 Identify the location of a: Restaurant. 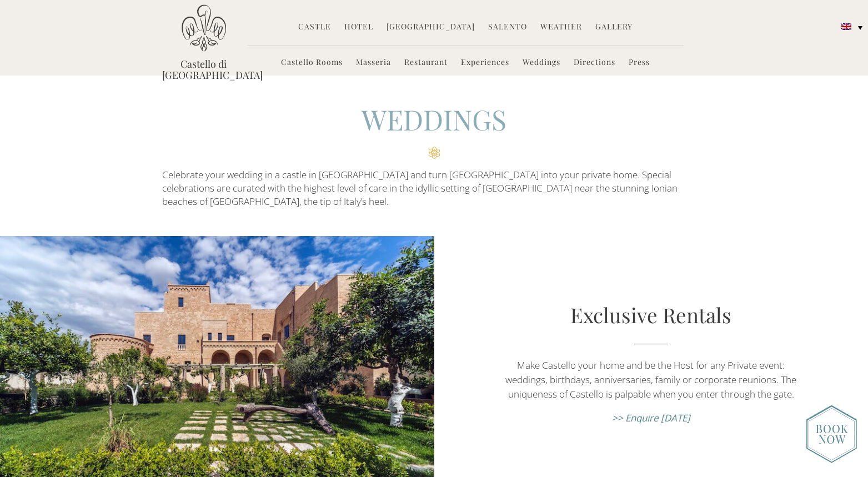
(426, 63).